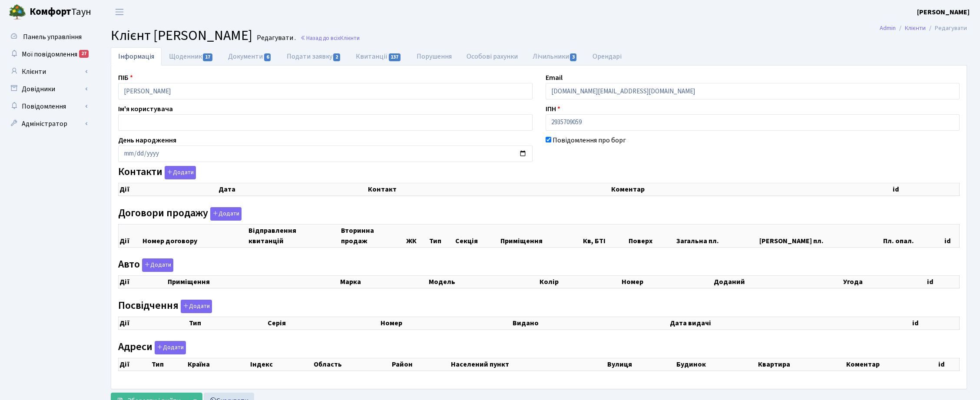 The width and height of the screenshot is (980, 400). Describe the element at coordinates (579, 282) in the screenshot. I see `th: Колір` at that location.